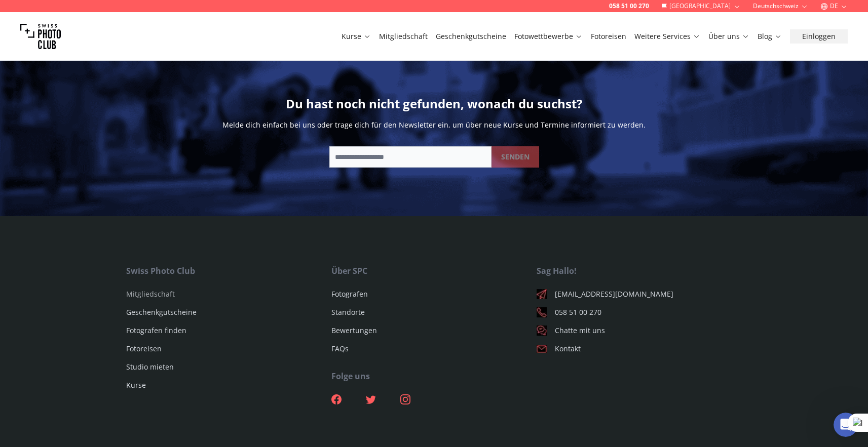  I want to click on div: Osan • Vor 2m, so click(38, 116).